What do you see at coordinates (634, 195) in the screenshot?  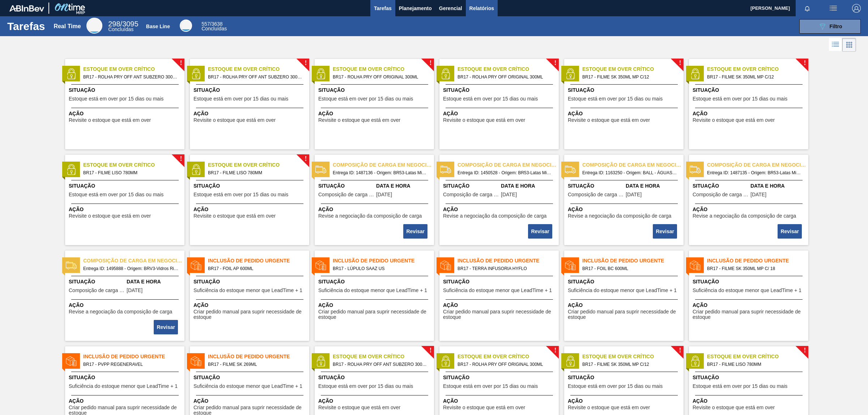 I see `span: 23/04/2023,` at bounding box center [634, 195].